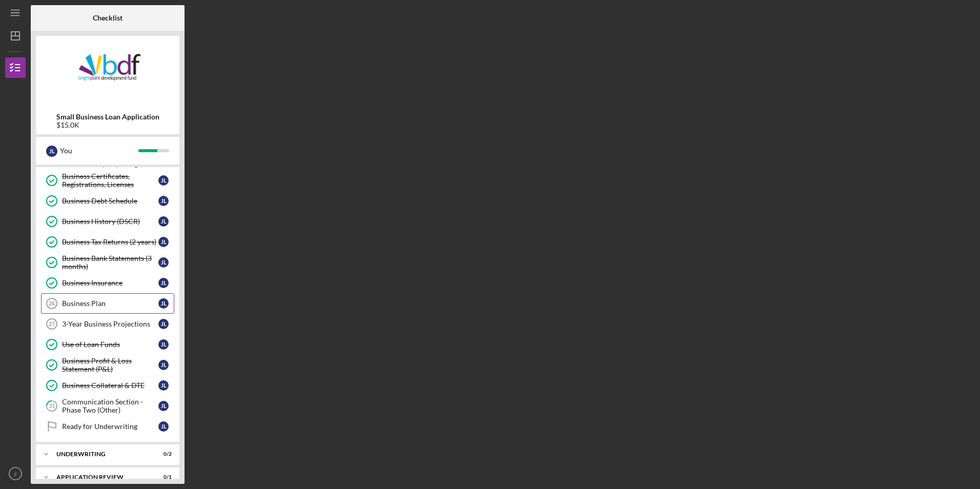 This screenshot has width=980, height=489. What do you see at coordinates (107, 283) in the screenshot?
I see `a: Business Insurancejl` at bounding box center [107, 283].